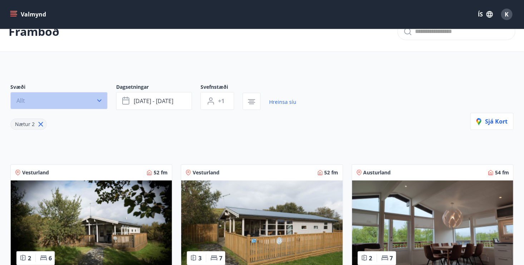 Image resolution: width=524 pixels, height=265 pixels. What do you see at coordinates (25, 124) in the screenshot?
I see `span: Nætur 2` at bounding box center [25, 124].